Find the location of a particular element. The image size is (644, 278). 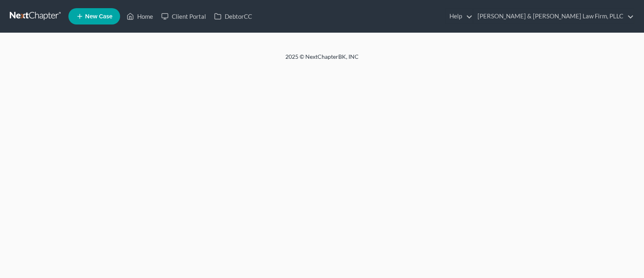

a: Client Portal is located at coordinates (184, 17).